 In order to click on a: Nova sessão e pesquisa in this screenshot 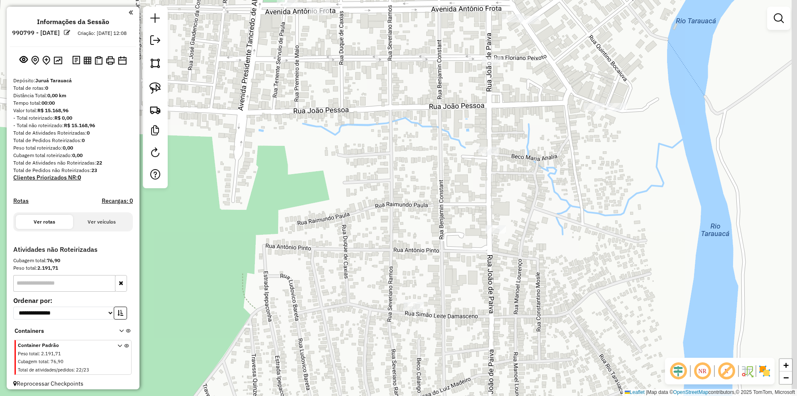, I will do `click(155, 19)`.